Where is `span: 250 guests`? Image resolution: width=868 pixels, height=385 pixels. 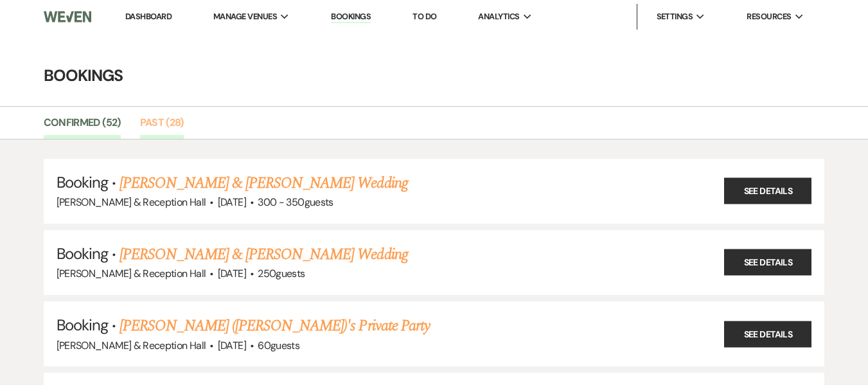
span: 250 guests is located at coordinates (281, 273).